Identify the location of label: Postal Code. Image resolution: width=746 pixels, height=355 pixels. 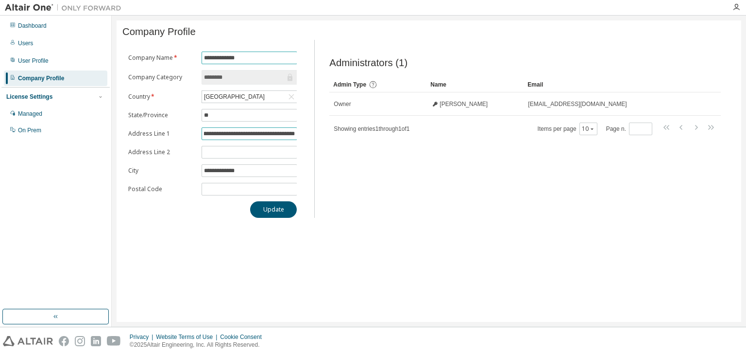
(162, 189).